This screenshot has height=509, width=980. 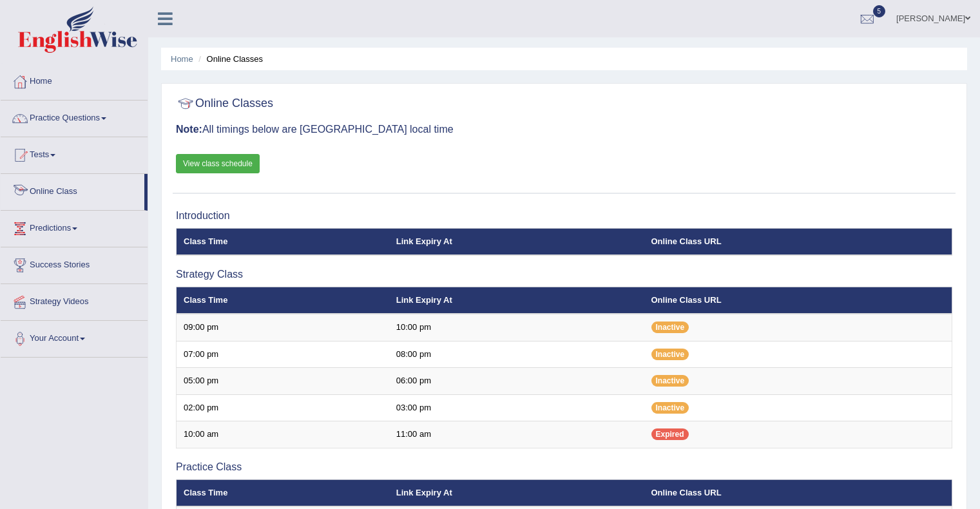 What do you see at coordinates (74, 300) in the screenshot?
I see `a: Strategy Videos` at bounding box center [74, 300].